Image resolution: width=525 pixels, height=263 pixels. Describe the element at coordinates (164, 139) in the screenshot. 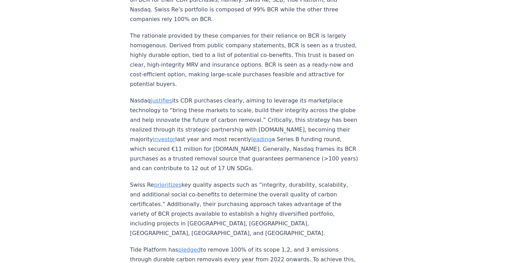

I see `a: investor` at that location.